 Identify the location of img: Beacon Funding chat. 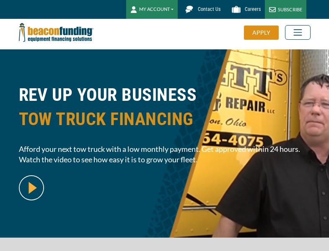
(189, 9).